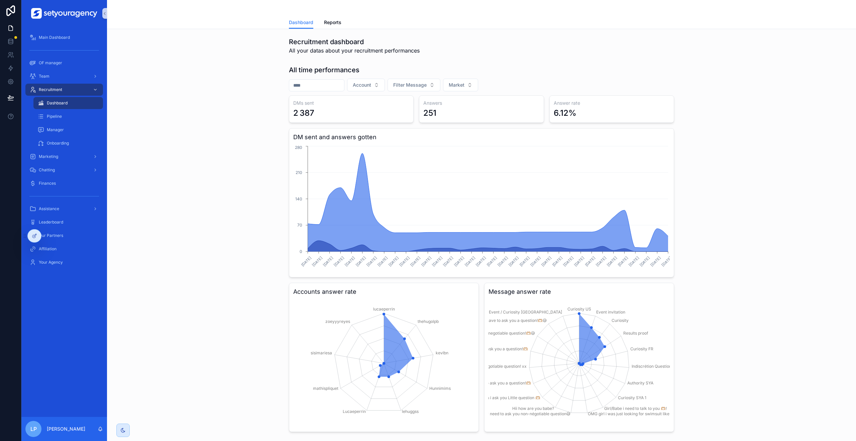 Image resolution: width=856 pixels, height=441 pixels. Describe the element at coordinates (58, 143) in the screenshot. I see `span: Onboarding` at that location.